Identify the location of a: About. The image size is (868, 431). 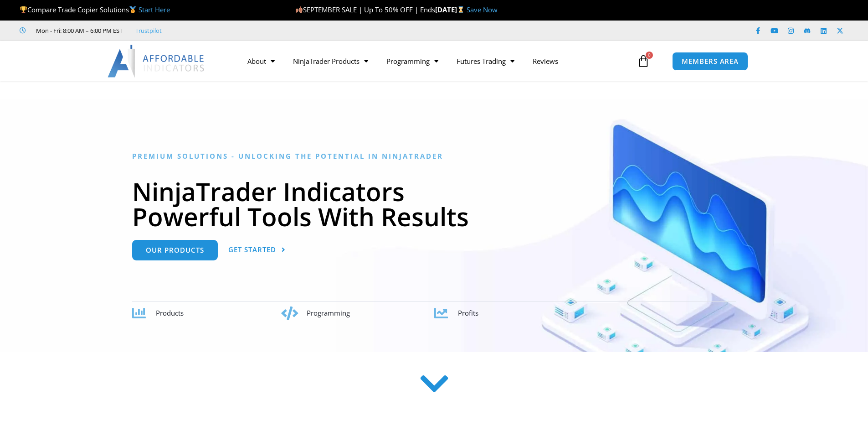
(261, 61).